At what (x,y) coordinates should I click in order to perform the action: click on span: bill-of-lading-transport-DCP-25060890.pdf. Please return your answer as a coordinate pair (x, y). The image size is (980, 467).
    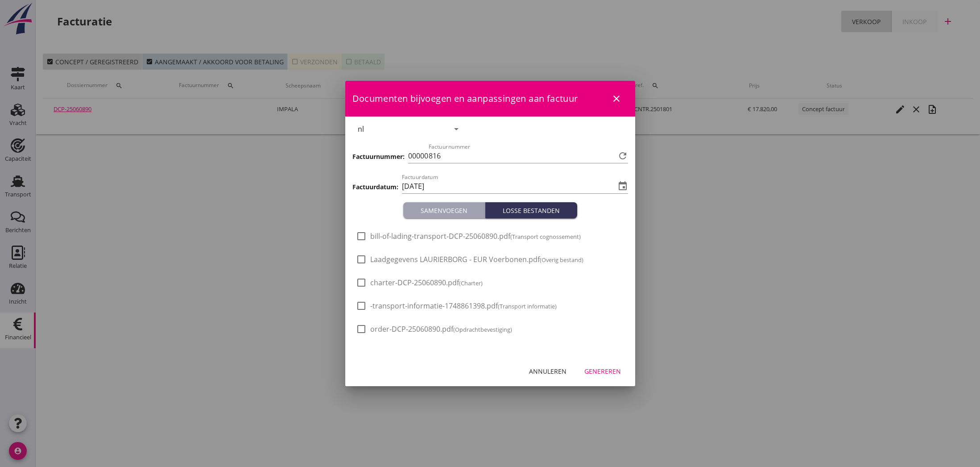
    Looking at the image, I should click on (476, 236).